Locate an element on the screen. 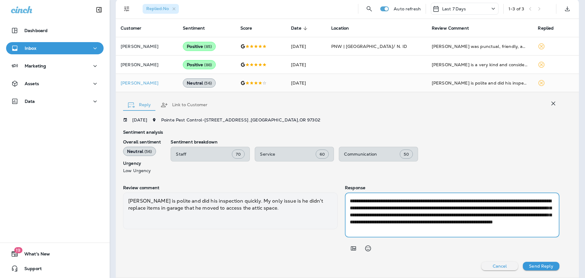 This screenshot has width=585, height=278. button: Search Reviews is located at coordinates (369, 9).